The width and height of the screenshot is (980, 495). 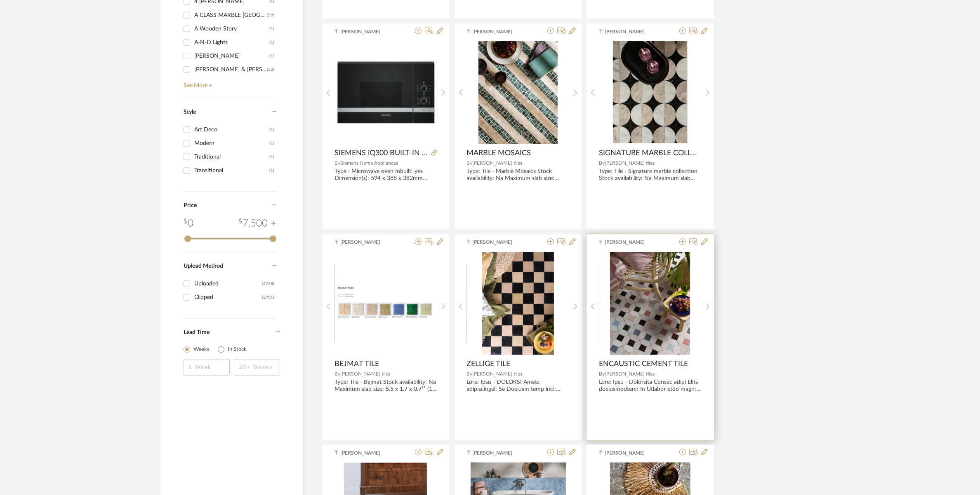 I want to click on div: (2901), so click(x=268, y=297).